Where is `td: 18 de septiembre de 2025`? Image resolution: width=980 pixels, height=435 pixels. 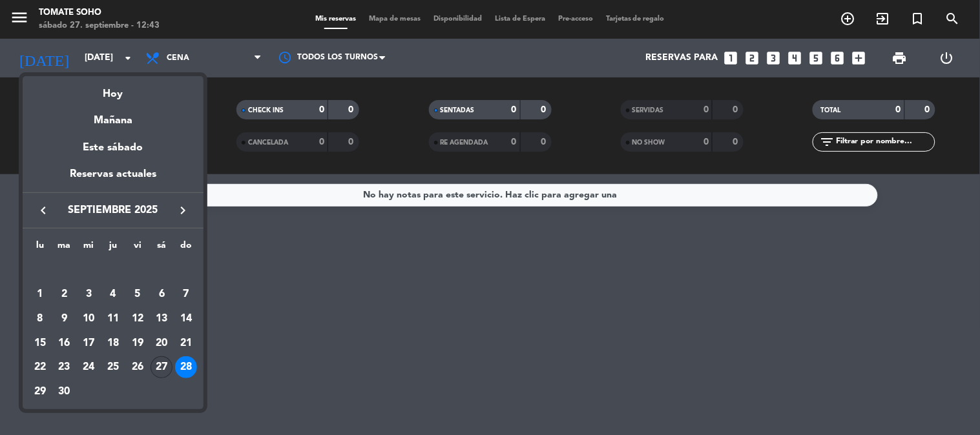
td: 18 de septiembre de 2025 is located at coordinates (113, 344).